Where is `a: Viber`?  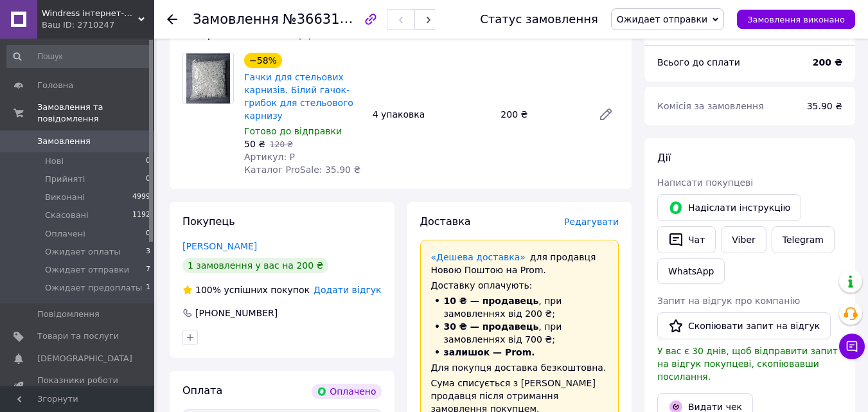
a: Viber is located at coordinates (743, 240).